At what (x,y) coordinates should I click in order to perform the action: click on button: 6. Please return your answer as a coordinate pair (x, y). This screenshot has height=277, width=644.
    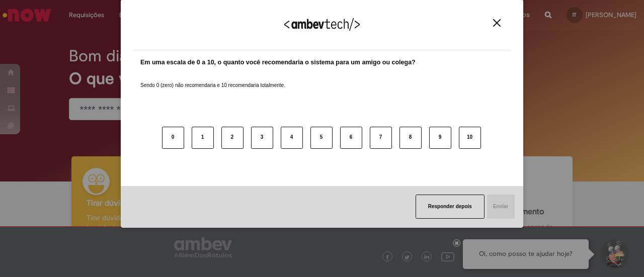
    Looking at the image, I should click on (351, 138).